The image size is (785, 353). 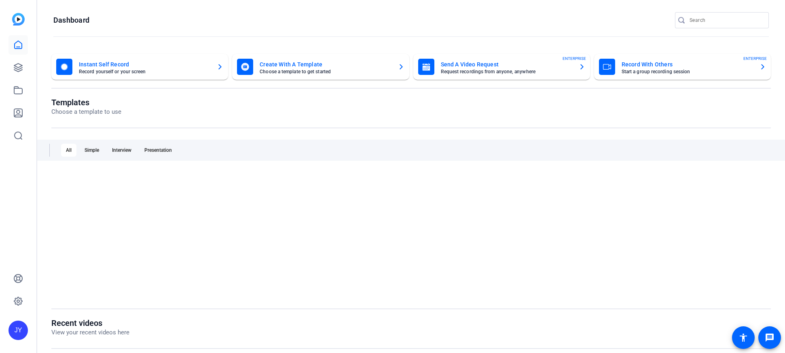 What do you see at coordinates (90, 332) in the screenshot?
I see `p: View your recent videos here` at bounding box center [90, 332].